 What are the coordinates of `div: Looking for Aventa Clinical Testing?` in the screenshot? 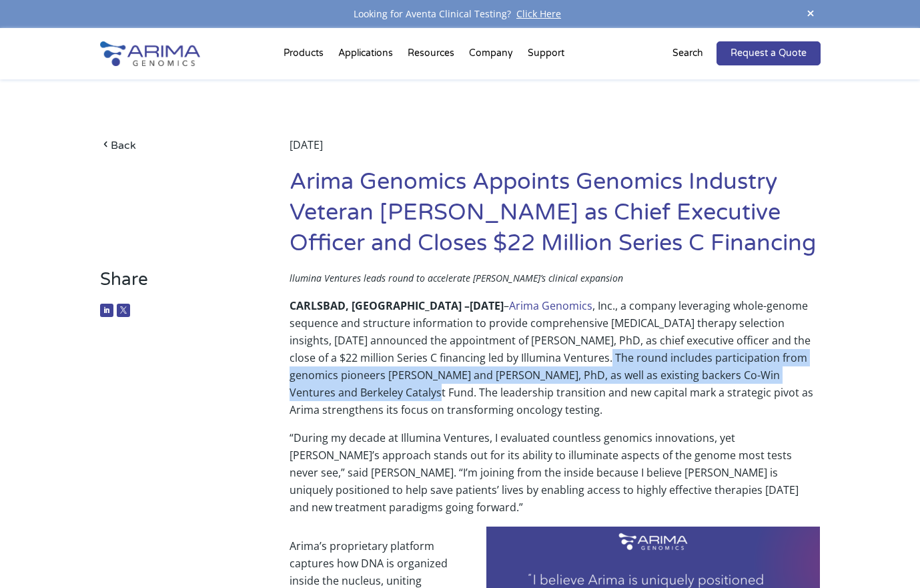 It's located at (460, 14).